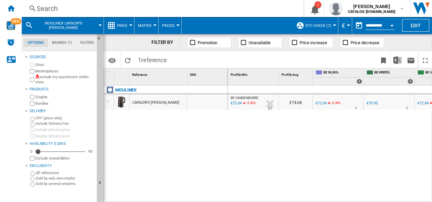 This screenshot has height=202, width=432. What do you see at coordinates (112, 60) in the screenshot?
I see `button: Options` at bounding box center [112, 60].